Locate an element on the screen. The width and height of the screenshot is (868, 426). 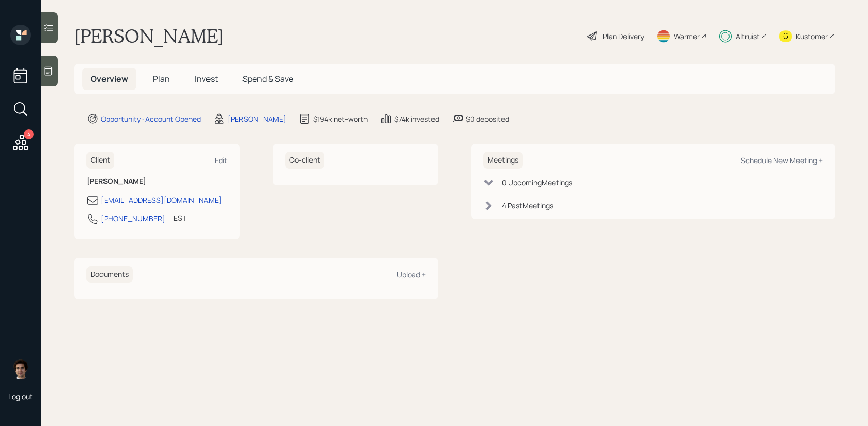
div: Upload + is located at coordinates (411, 275).